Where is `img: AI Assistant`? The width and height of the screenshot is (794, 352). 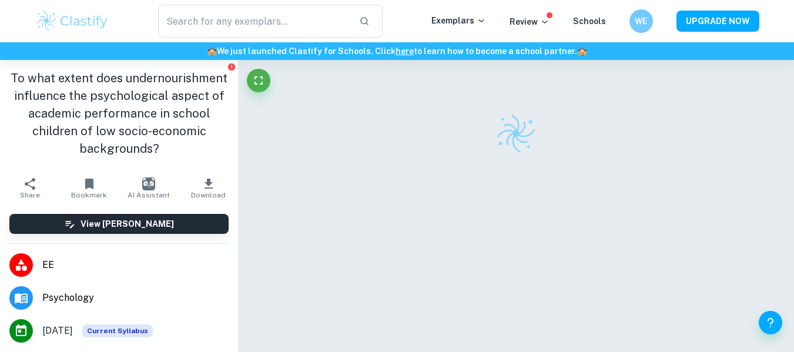 img: AI Assistant is located at coordinates (149, 184).